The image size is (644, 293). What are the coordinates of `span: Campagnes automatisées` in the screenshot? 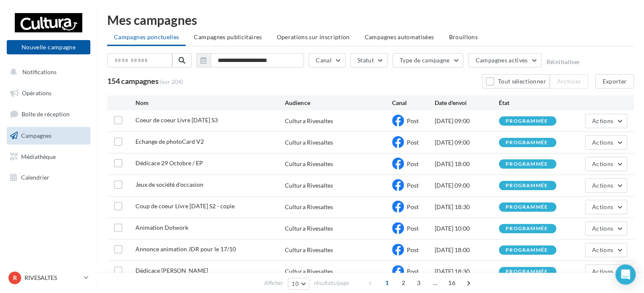 It's located at (399, 37).